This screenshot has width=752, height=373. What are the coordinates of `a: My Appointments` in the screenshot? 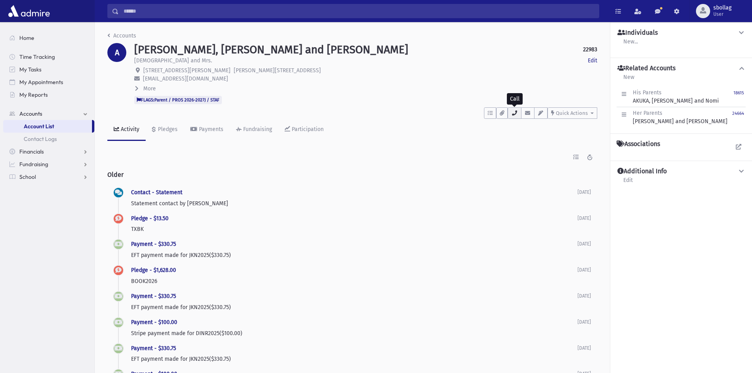 It's located at (49, 82).